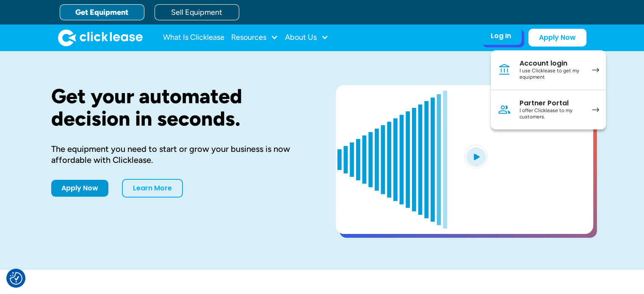 This screenshot has width=644, height=294. What do you see at coordinates (254, 38) in the screenshot?
I see `div: Resources` at bounding box center [254, 38].